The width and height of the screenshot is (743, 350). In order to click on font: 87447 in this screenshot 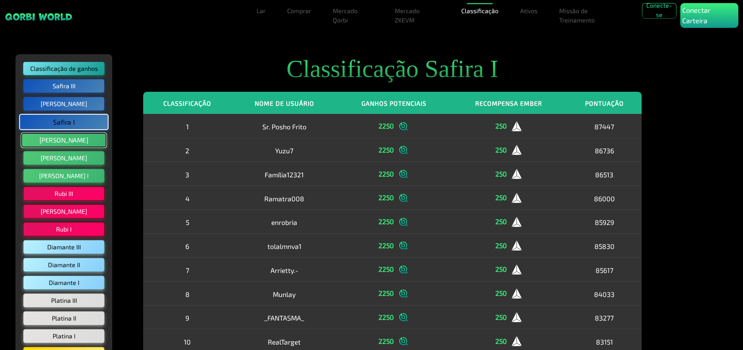, I will do `click(604, 127)`.